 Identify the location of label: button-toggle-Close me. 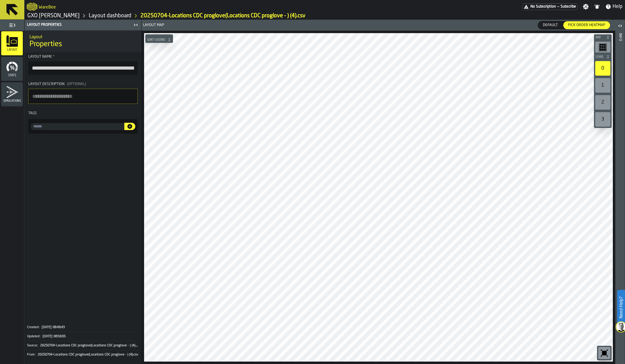
(136, 25).